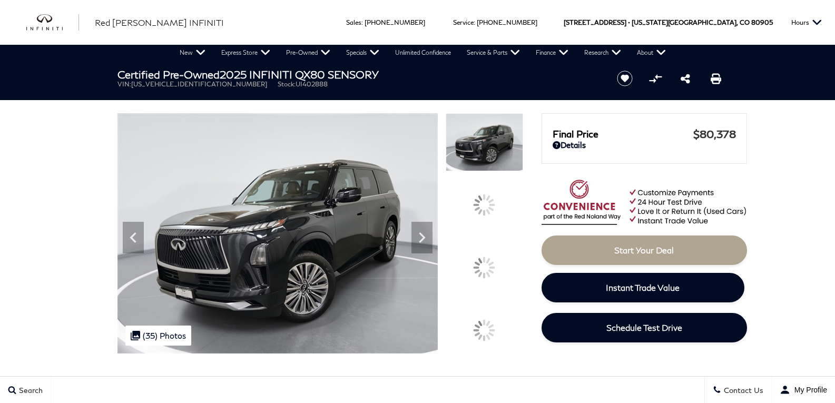 The height and width of the screenshot is (403, 835). What do you see at coordinates (742, 390) in the screenshot?
I see `span: Contact Us` at bounding box center [742, 390].